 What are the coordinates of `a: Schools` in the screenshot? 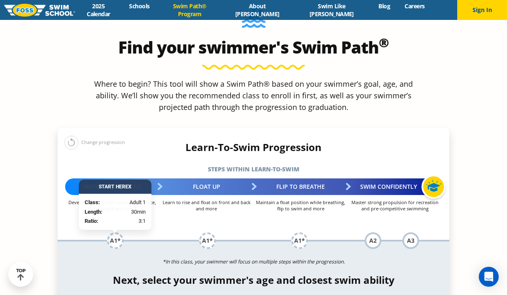 It's located at (139, 6).